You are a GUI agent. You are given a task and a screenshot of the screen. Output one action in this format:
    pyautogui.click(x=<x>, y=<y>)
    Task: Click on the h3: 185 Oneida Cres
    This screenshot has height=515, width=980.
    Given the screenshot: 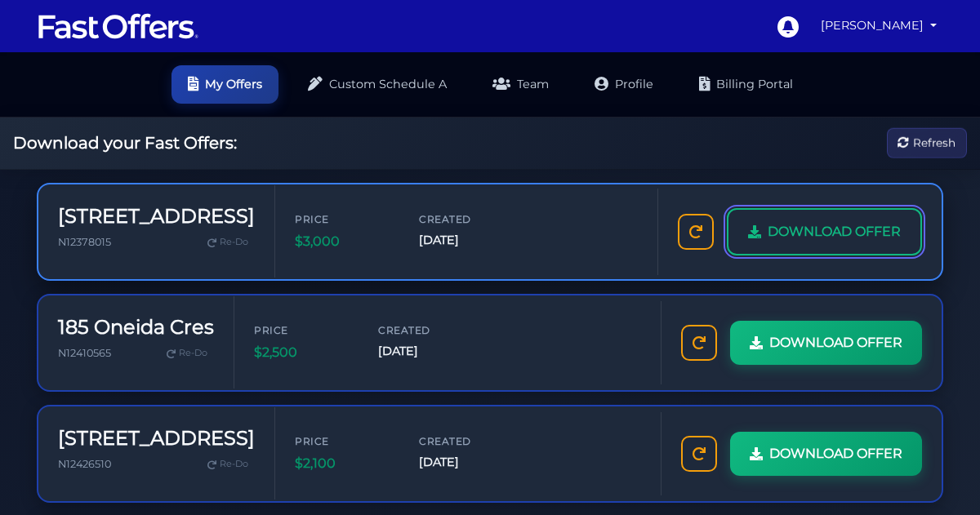 What is the action you would take?
    pyautogui.click(x=136, y=328)
    